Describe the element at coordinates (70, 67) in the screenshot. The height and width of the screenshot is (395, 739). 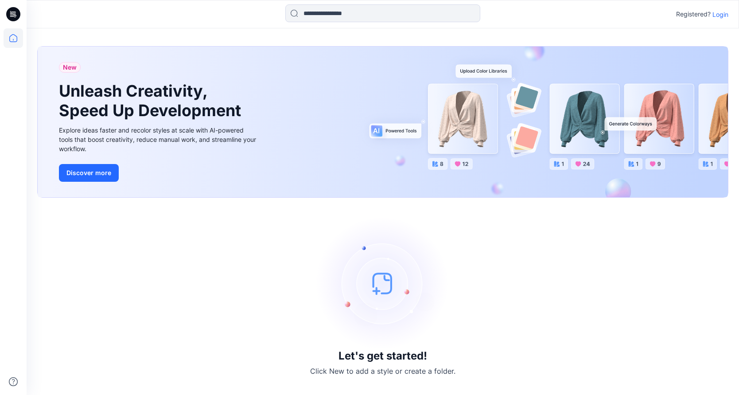
I see `span: New` at that location.